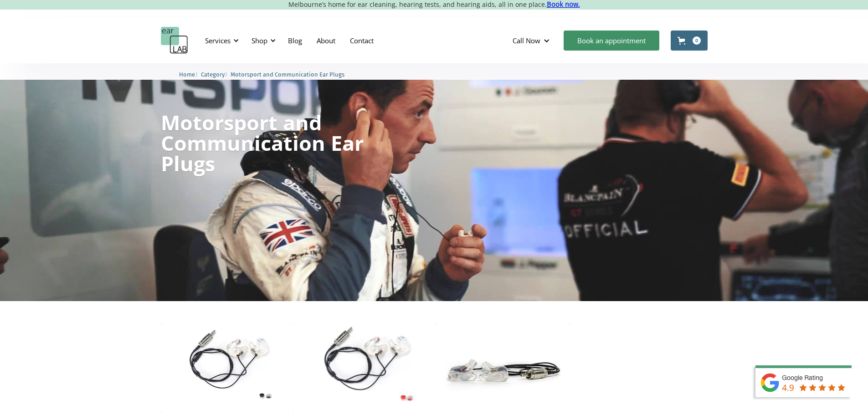  I want to click on img: Pro Drivercom Pro 27, so click(365, 368).